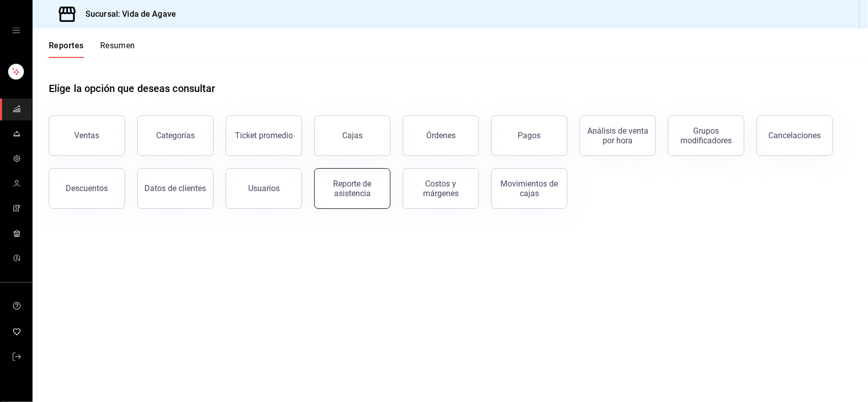 This screenshot has height=402, width=868. I want to click on div: Cancelaciones, so click(795, 135).